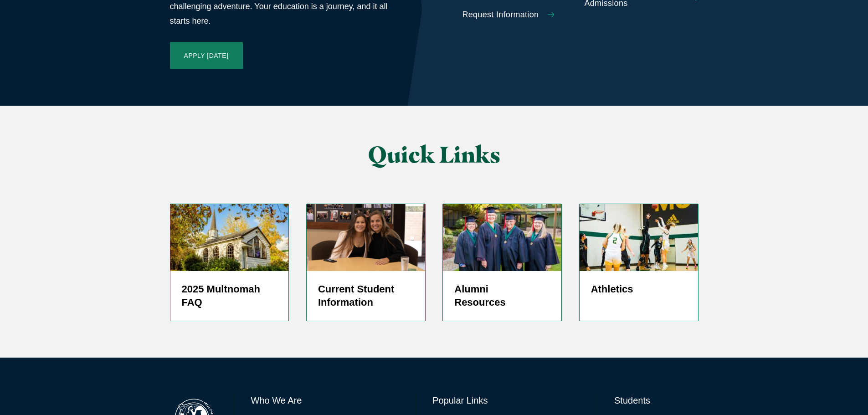  What do you see at coordinates (326, 401) in the screenshot?
I see `h6: Who We Are` at bounding box center [326, 401].